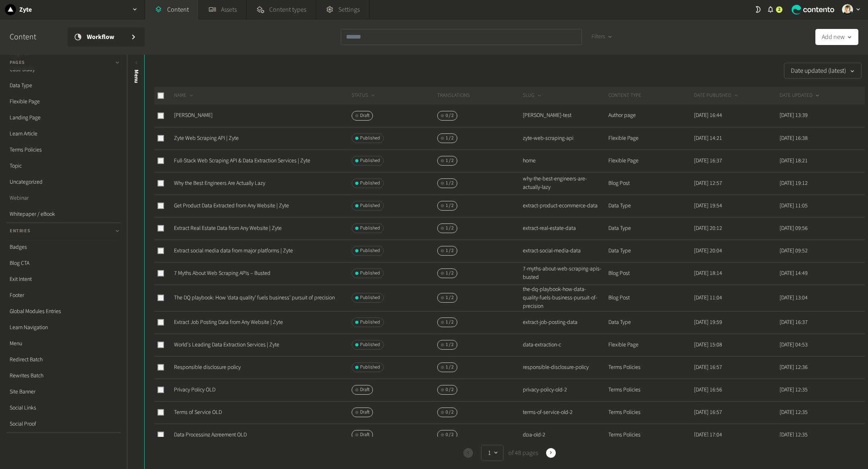 This screenshot has height=469, width=868. Describe the element at coordinates (64, 117) in the screenshot. I see `a: Landing Page` at that location.